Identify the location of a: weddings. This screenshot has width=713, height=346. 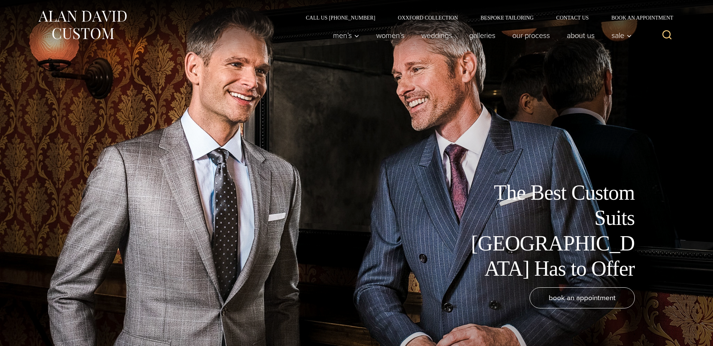
(436, 35).